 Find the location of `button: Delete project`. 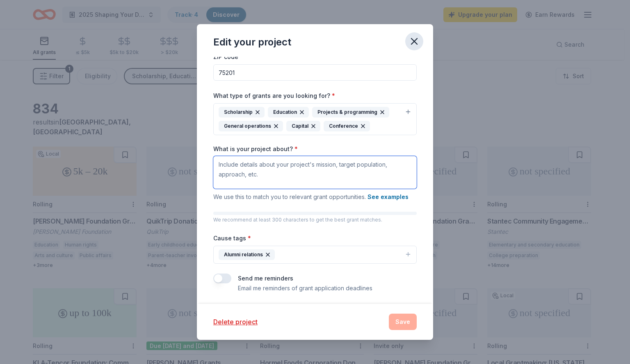

button: Delete project is located at coordinates (235, 322).